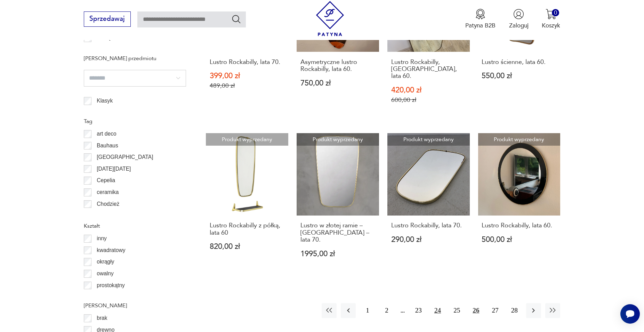  I want to click on p: Kształt, so click(135, 226).